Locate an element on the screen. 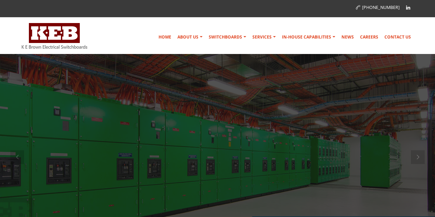  a: Home is located at coordinates (165, 37).